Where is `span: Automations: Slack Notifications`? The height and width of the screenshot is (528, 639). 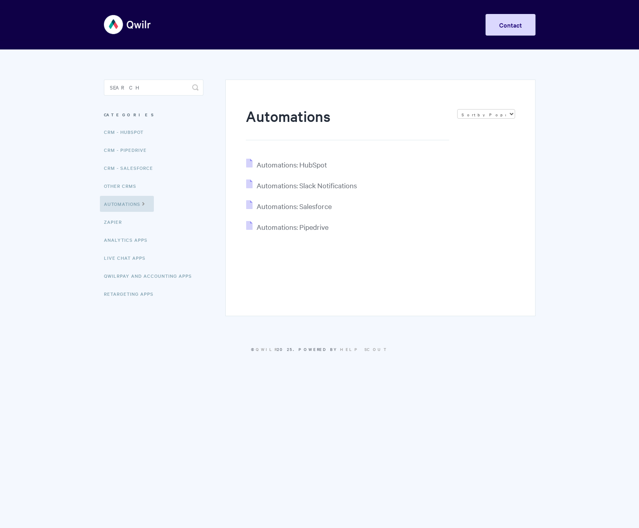 span: Automations: Slack Notifications is located at coordinates (306, 185).